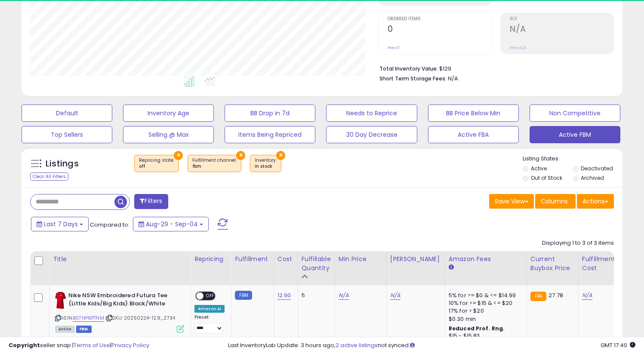 Image resolution: width=644 pixels, height=354 pixels. I want to click on b: Nike NSW Embroidered Futura Tee (Little Kids/Big Kids) Black/White, so click(120, 301).